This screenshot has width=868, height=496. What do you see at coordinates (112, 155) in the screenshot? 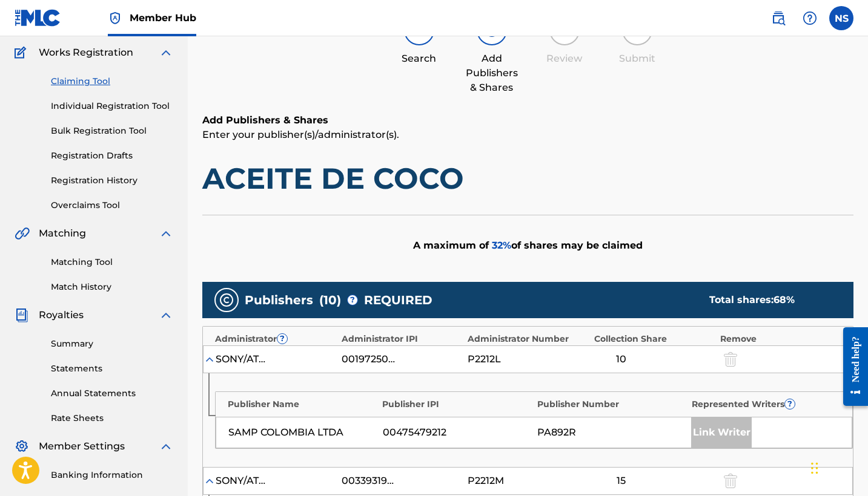
I see `a: Registration Drafts` at bounding box center [112, 155].